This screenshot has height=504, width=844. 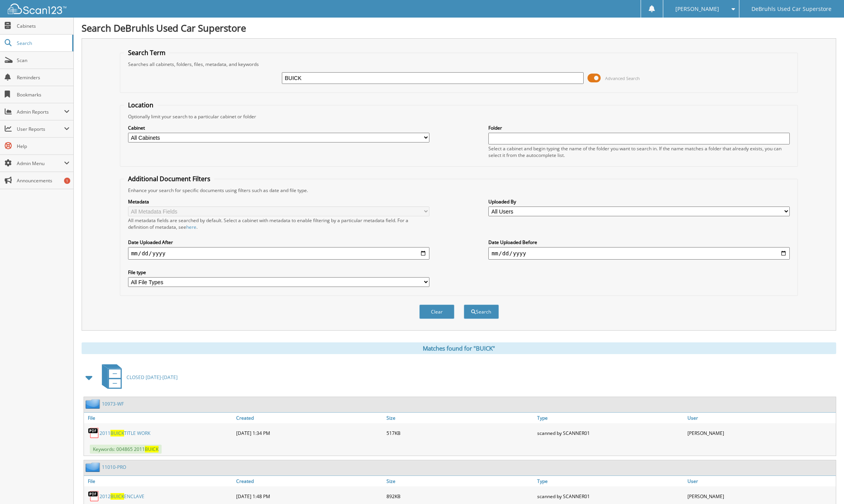 I want to click on span: User Reports, so click(x=40, y=129).